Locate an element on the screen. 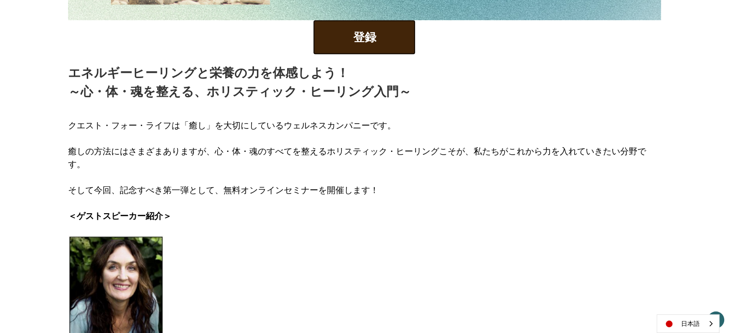  aside: Language selected: 日本語 is located at coordinates (688, 323).